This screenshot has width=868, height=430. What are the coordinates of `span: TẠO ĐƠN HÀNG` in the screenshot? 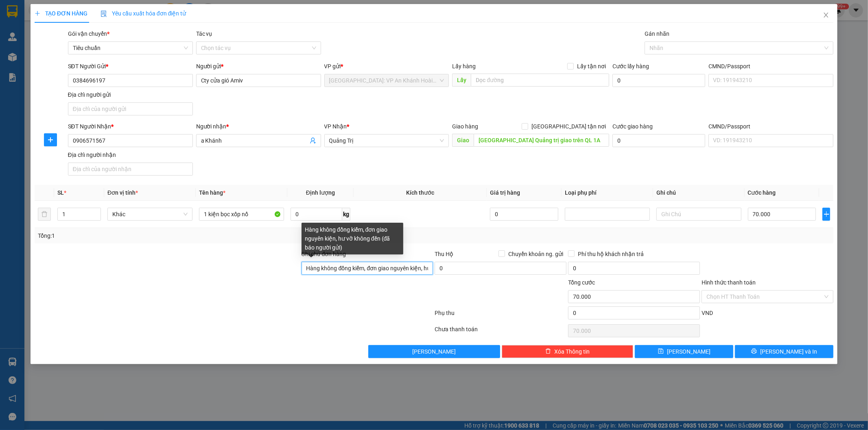 It's located at (61, 13).